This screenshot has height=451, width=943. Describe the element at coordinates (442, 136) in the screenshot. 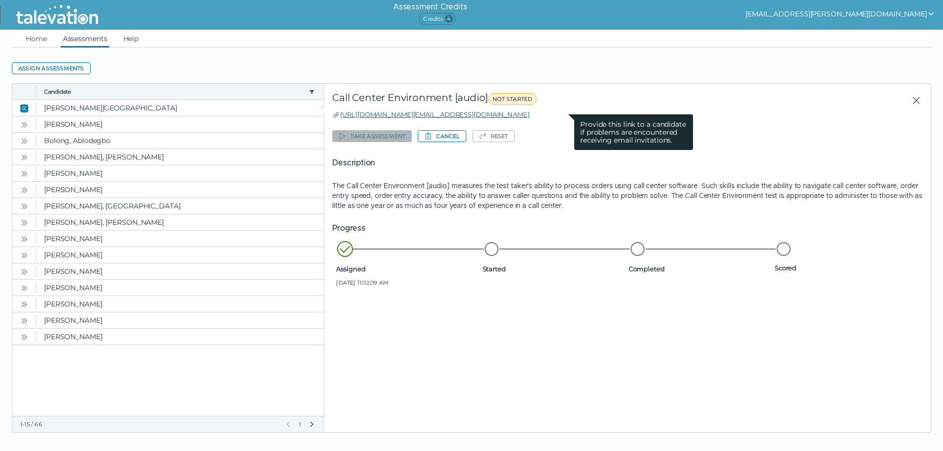

I see `button: Cancel` at that location.